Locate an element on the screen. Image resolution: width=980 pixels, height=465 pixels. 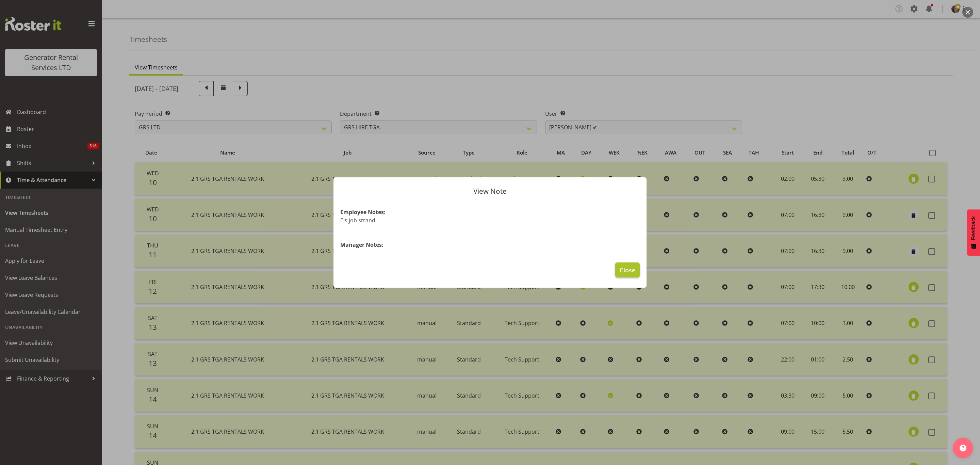
span: Feedback is located at coordinates (974, 228).